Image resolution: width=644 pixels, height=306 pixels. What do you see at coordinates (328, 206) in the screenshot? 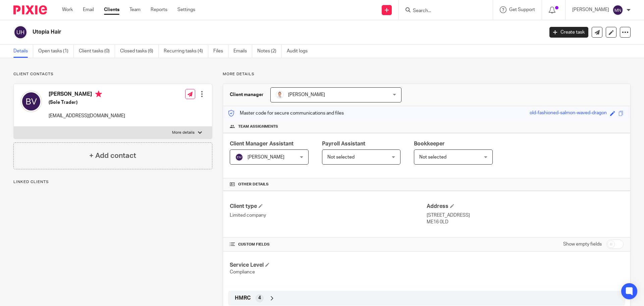
I see `h4: Client type` at bounding box center [328, 206].